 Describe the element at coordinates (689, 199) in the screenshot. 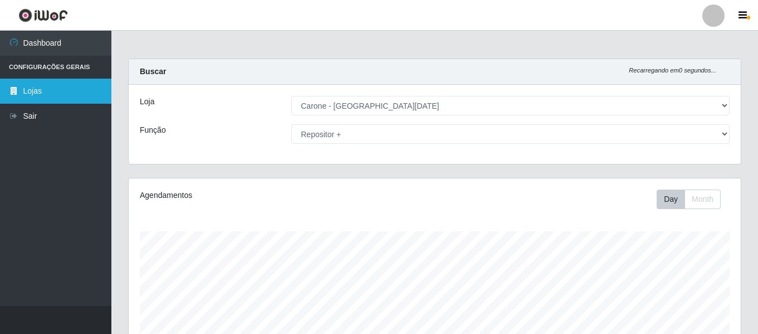

I see `div: First group` at that location.